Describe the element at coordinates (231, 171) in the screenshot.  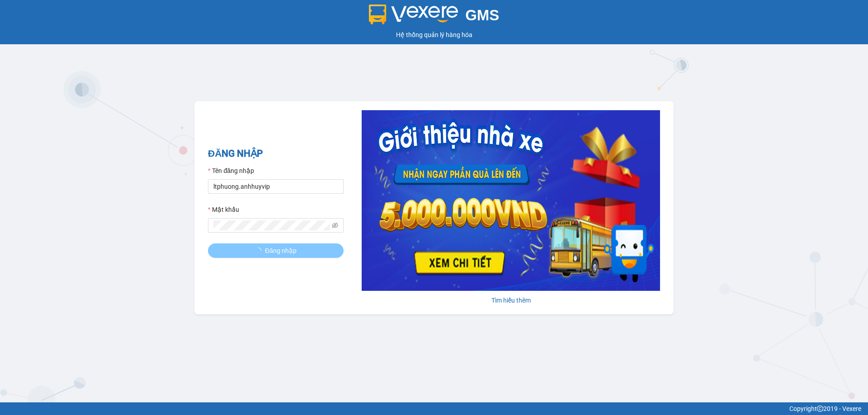
I see `label: Tên đăng nhập` at that location.